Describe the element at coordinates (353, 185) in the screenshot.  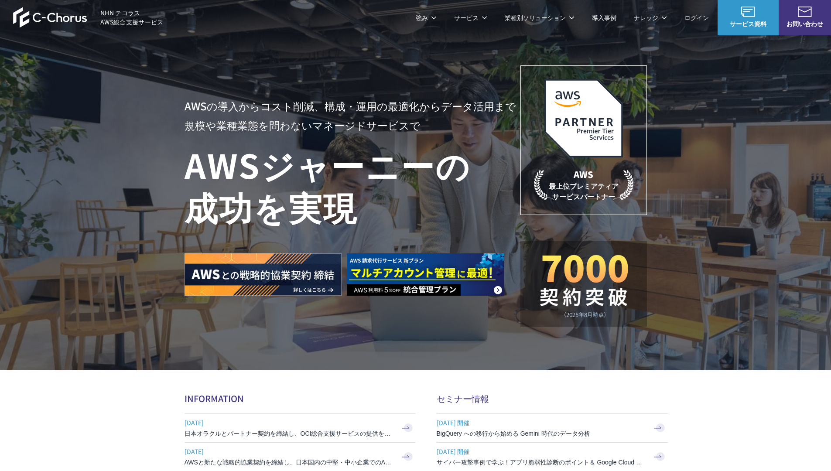
I see `h1: AWS ジャーニーの 成功を実現` at that location.